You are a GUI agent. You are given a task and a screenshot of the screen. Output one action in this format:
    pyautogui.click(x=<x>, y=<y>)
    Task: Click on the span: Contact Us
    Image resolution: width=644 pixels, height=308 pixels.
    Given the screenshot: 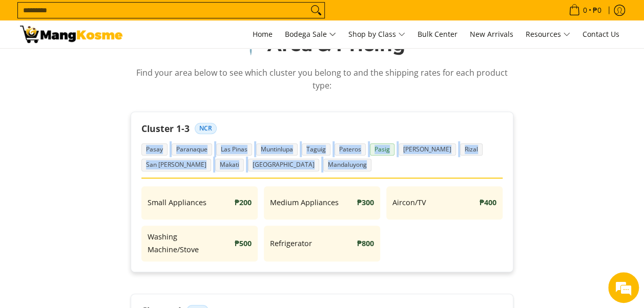 What is the action you would take?
    pyautogui.click(x=601, y=34)
    